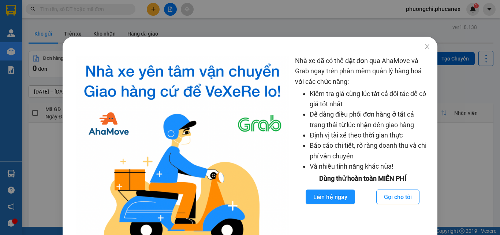 This screenshot has height=235, width=500. What do you see at coordinates (370, 119) in the screenshot?
I see `li: Dễ dàng điều phối đơn hàng ở tất cả trạng thái từ lúc nhận đến giao hàng` at bounding box center [370, 119].